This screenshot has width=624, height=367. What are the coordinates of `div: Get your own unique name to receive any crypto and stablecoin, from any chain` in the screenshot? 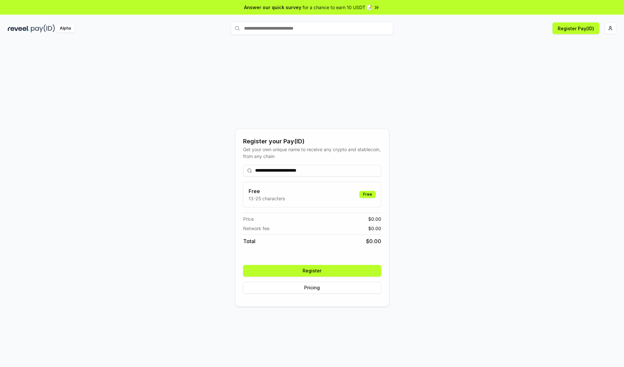 It's located at (312, 153).